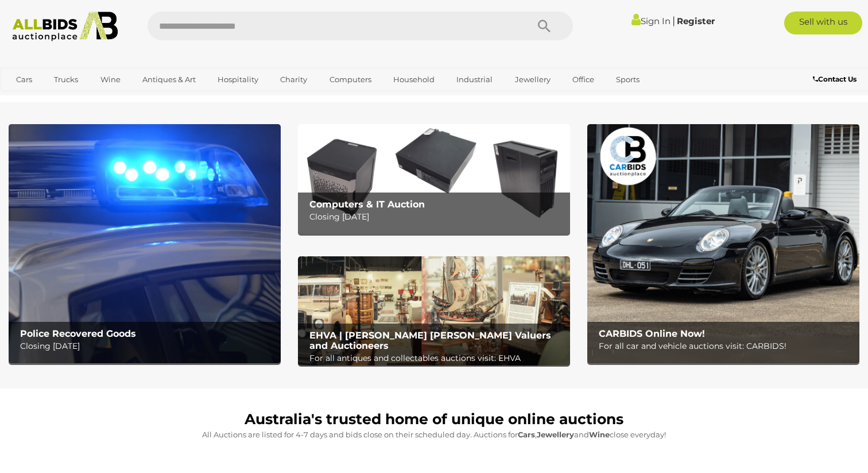 The width and height of the screenshot is (868, 473). I want to click on a: Sign In, so click(651, 21).